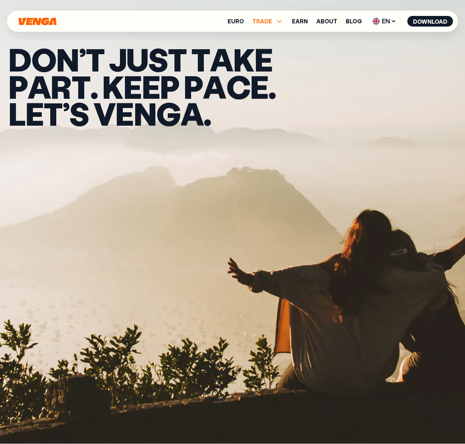  Describe the element at coordinates (44, 59) in the screenshot. I see `span: O` at that location.